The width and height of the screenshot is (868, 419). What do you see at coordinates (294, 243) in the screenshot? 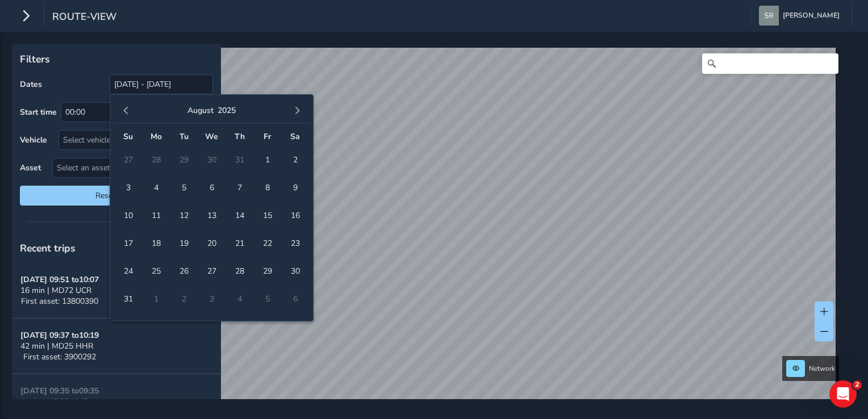
I see `span: 23` at bounding box center [294, 243].